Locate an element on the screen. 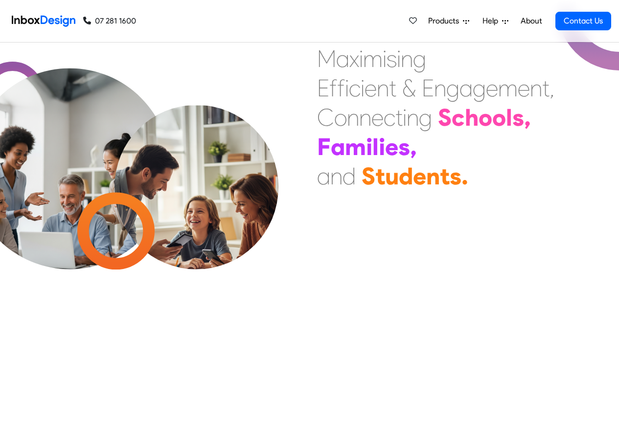 The image size is (619, 427). a: 07 281 1600 is located at coordinates (110, 21).